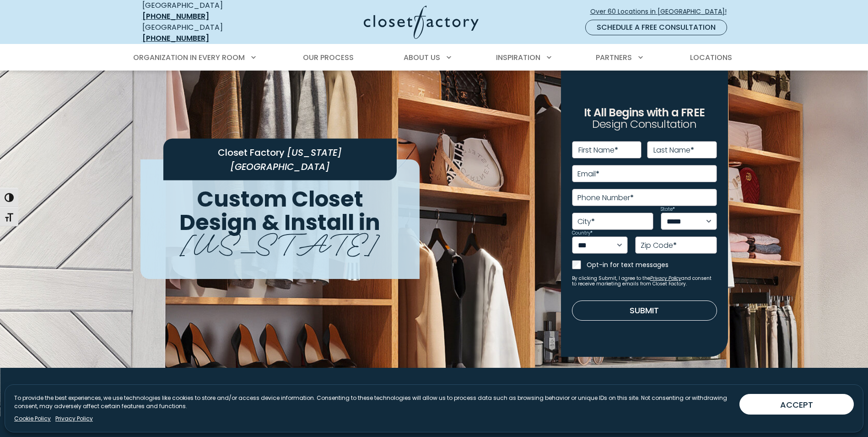 This screenshot has width=868, height=437. Describe the element at coordinates (674, 150) in the screenshot. I see `label: Last Name` at that location.